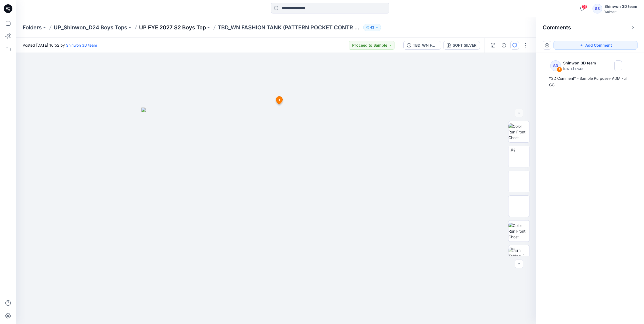 The image size is (644, 324). I want to click on p: Shinwon 3D team, so click(581, 63).